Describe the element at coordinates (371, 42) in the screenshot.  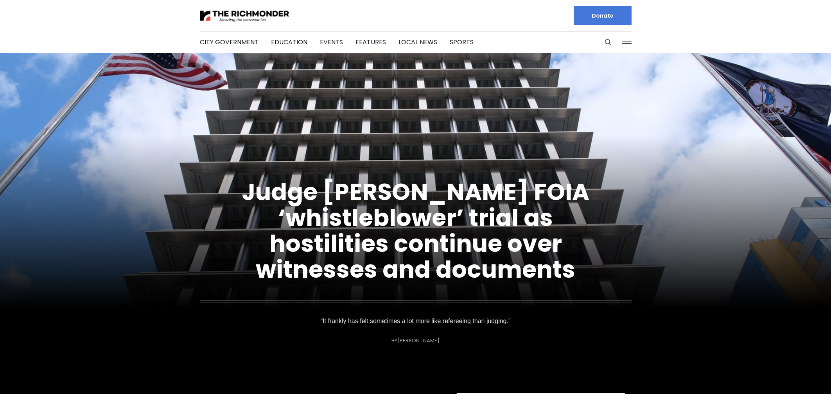
I see `a: Features` at that location.